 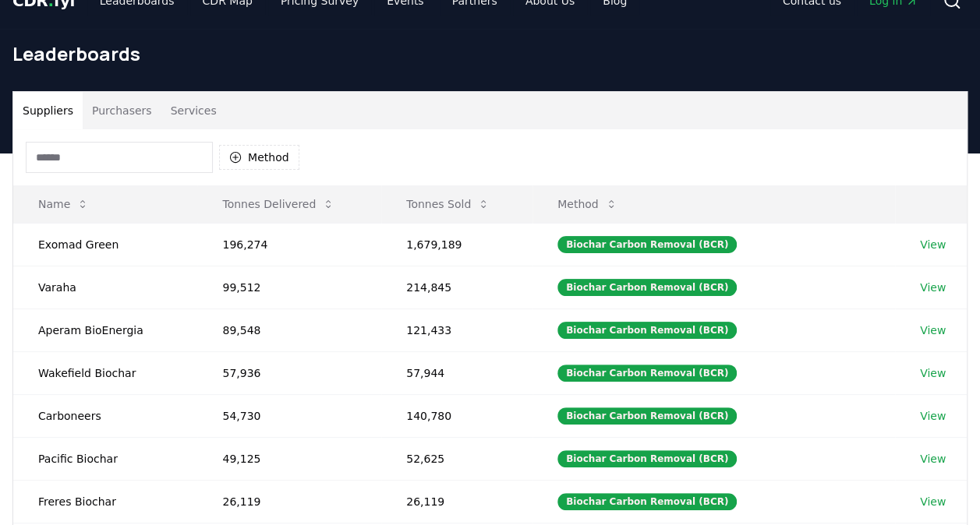 I want to click on td: 52,625, so click(x=457, y=458).